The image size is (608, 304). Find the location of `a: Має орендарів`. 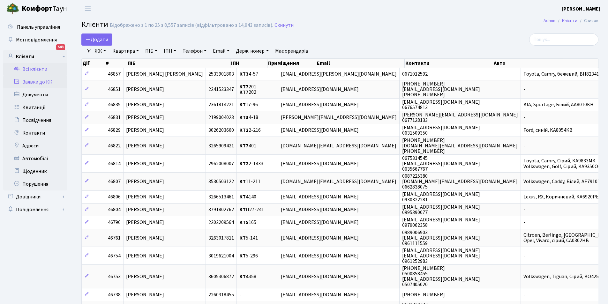

a: Має орендарів is located at coordinates (292, 51).